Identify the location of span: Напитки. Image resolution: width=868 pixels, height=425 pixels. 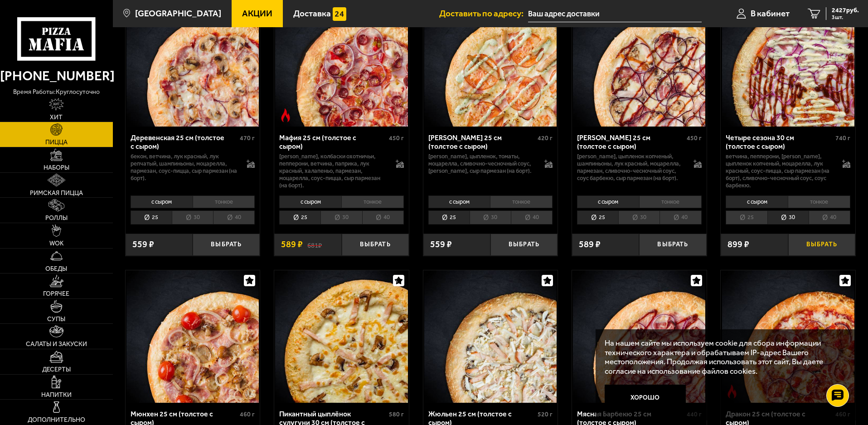
(56, 395).